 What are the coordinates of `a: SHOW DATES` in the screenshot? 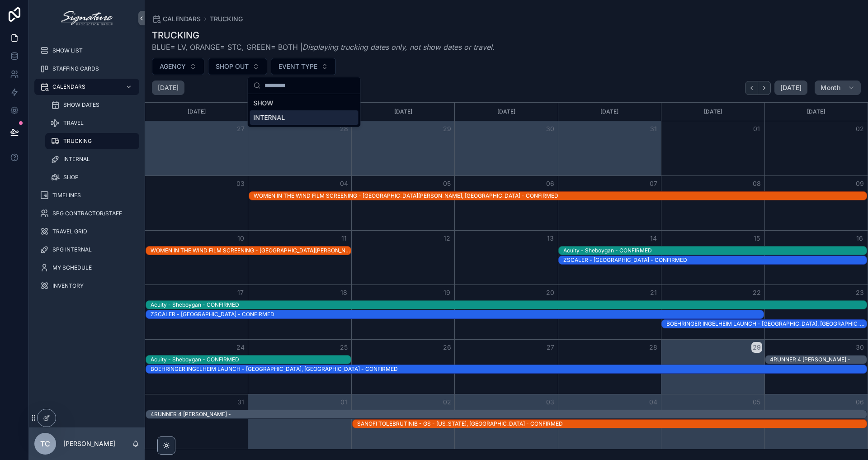 It's located at (92, 105).